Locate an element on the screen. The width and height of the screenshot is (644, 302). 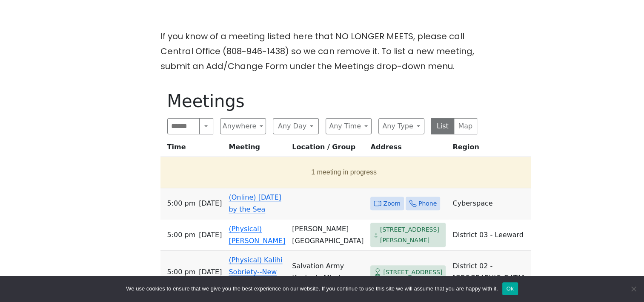
button: Any Time is located at coordinates (349, 126).